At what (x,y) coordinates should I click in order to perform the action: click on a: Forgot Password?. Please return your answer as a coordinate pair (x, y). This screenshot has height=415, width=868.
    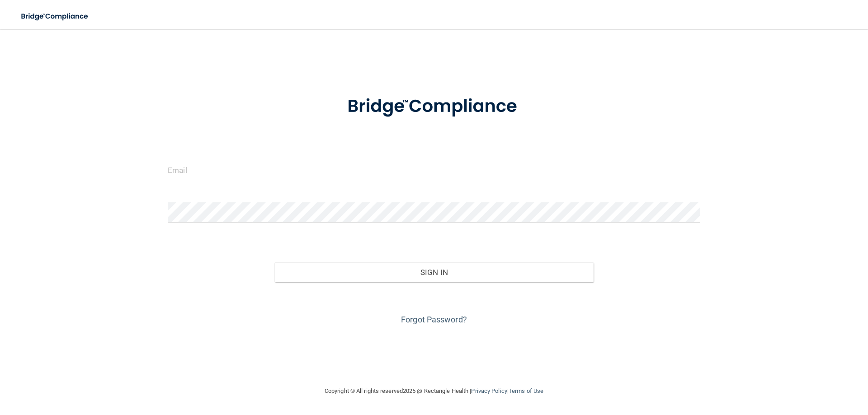
    Looking at the image, I should click on (434, 319).